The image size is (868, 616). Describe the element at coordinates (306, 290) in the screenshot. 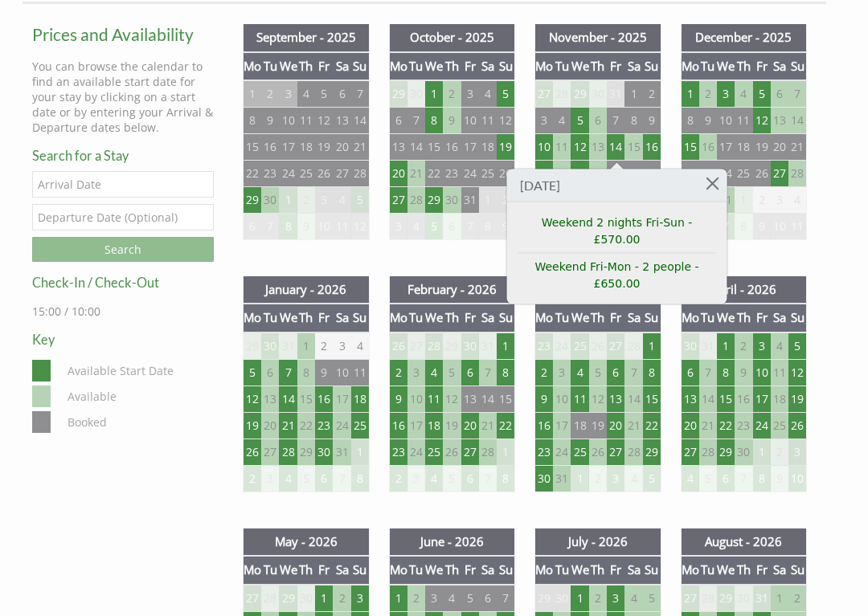

I see `th: January - 2026` at that location.